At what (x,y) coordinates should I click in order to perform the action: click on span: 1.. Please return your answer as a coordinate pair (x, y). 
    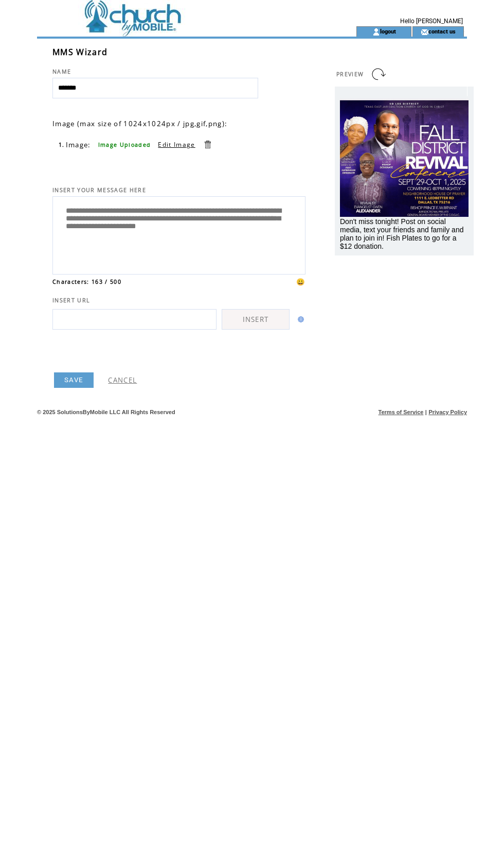
    Looking at the image, I should click on (62, 145).